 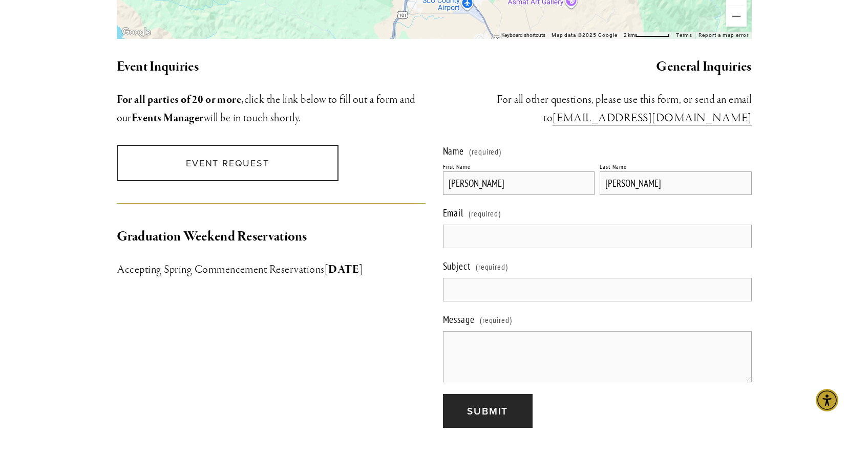 I want to click on div: Accessibility Menu, so click(x=827, y=400).